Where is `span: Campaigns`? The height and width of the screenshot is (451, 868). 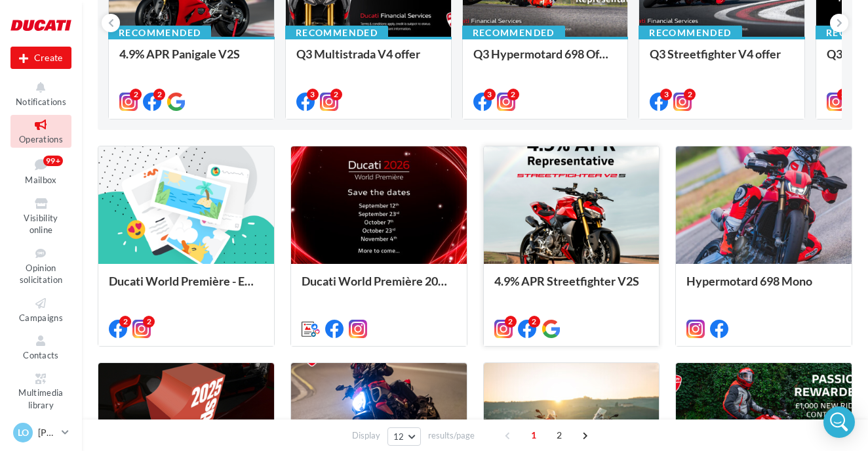
span: Campaigns is located at coordinates (41, 318).